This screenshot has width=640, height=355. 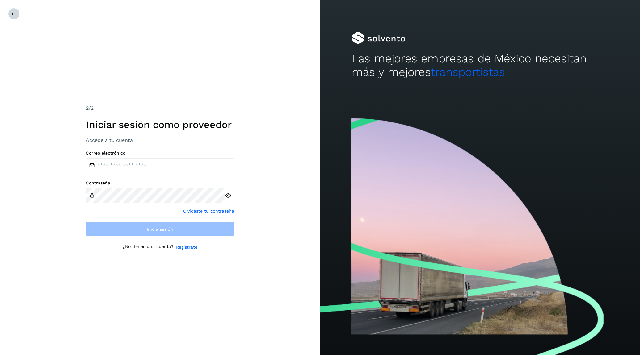 What do you see at coordinates (160, 183) in the screenshot?
I see `label: Contraseña` at bounding box center [160, 183].